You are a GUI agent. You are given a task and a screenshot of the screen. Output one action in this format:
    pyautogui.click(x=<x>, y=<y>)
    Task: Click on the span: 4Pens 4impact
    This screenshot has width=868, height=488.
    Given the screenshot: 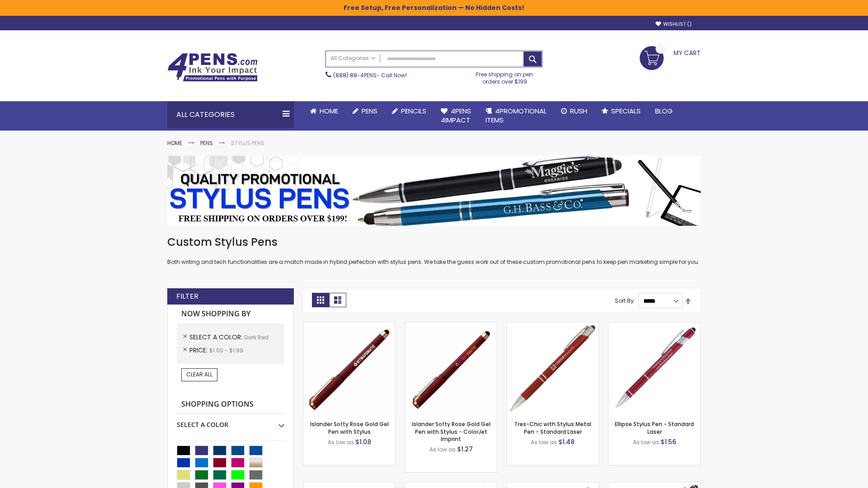 What is the action you would take?
    pyautogui.click(x=455, y=115)
    